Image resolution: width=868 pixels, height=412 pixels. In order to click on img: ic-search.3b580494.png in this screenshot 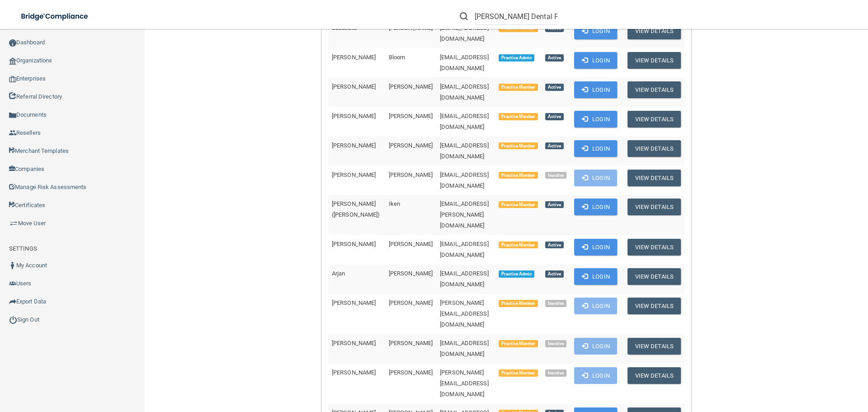, I will do `click(464, 16)`.